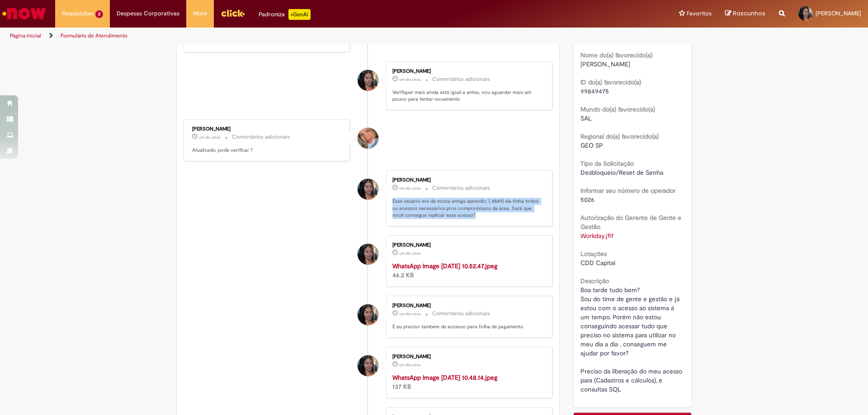 The width and height of the screenshot is (868, 415). What do you see at coordinates (94, 35) in the screenshot?
I see `a: Formulário de Atendimento` at bounding box center [94, 35].